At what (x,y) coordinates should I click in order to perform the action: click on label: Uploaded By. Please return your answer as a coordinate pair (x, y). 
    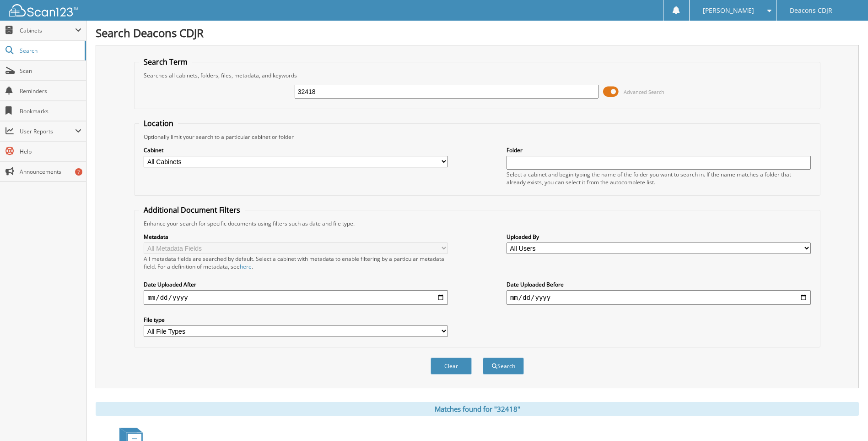
    Looking at the image, I should click on (659, 236).